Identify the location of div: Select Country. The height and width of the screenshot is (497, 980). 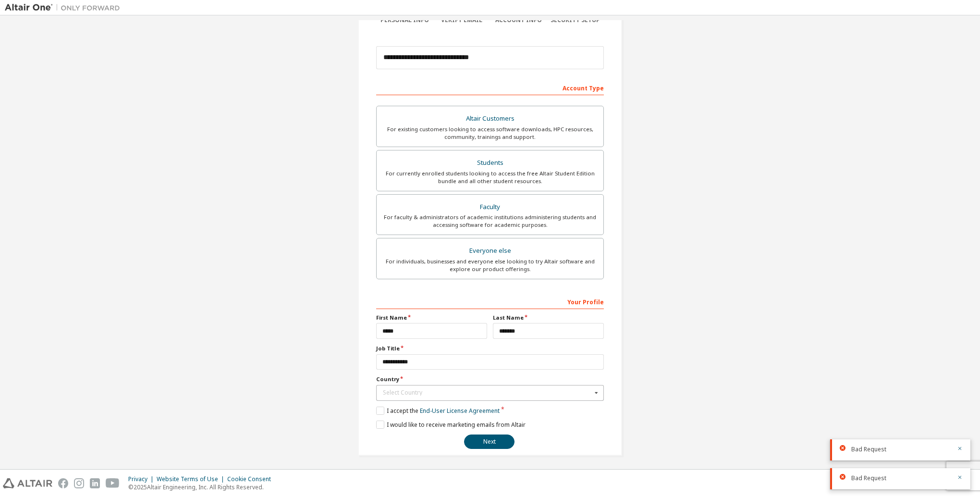
(487, 392).